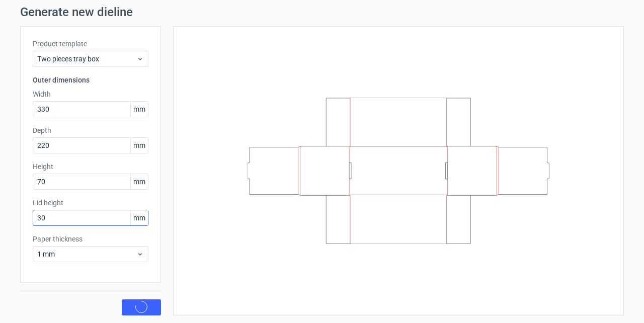 The image size is (644, 323). I want to click on label: Paper thickness, so click(91, 239).